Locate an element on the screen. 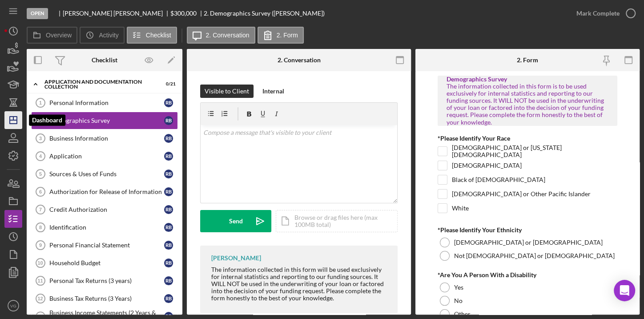 Image resolution: width=644 pixels, height=319 pixels. div: 2. Conversation is located at coordinates (299, 60).